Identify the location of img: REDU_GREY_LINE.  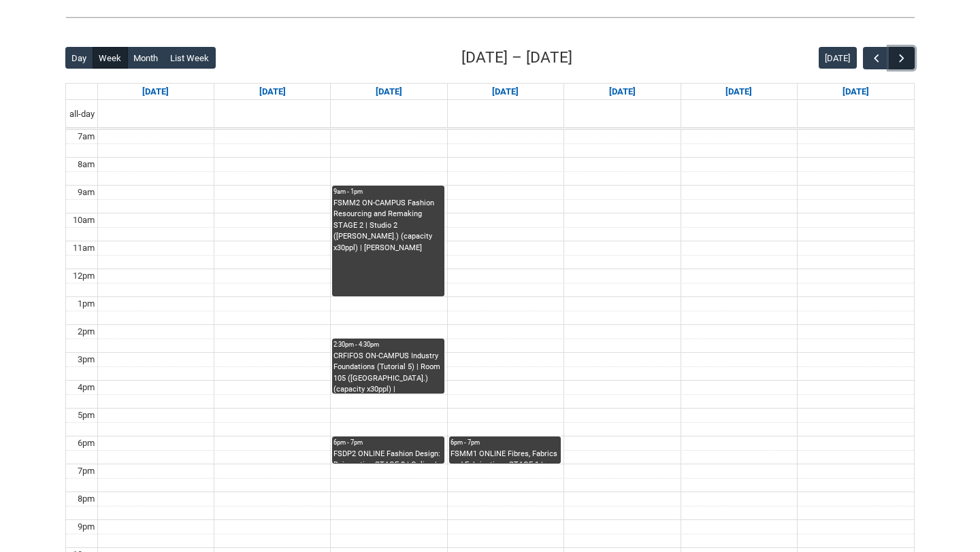
(490, 17).